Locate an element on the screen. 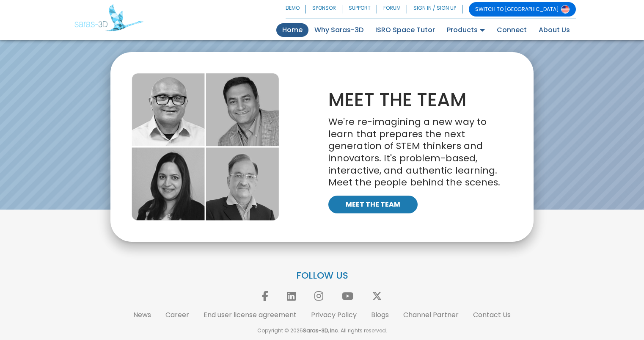 The image size is (644, 340). a: Connect is located at coordinates (512, 30).